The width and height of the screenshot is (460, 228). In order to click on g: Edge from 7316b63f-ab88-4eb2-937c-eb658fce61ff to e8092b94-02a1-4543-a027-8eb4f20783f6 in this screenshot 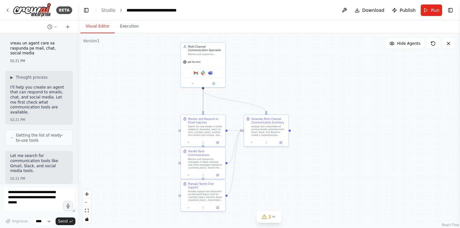, I will do `click(235, 147)`.